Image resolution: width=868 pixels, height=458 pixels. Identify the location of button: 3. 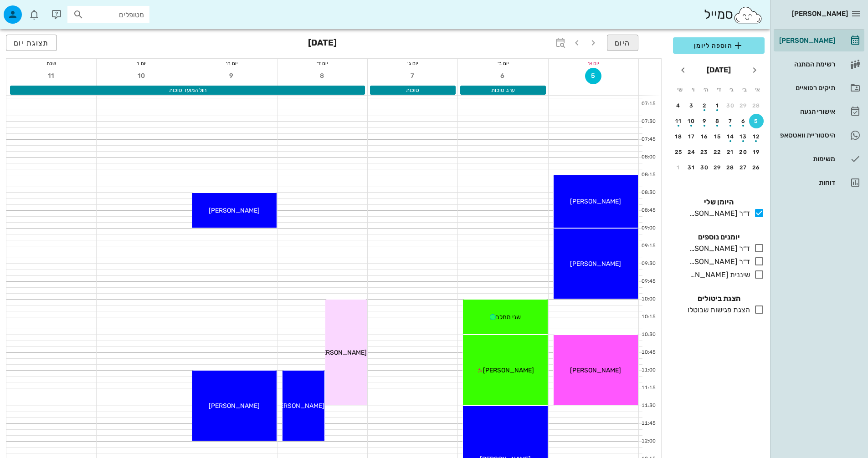
(691, 106).